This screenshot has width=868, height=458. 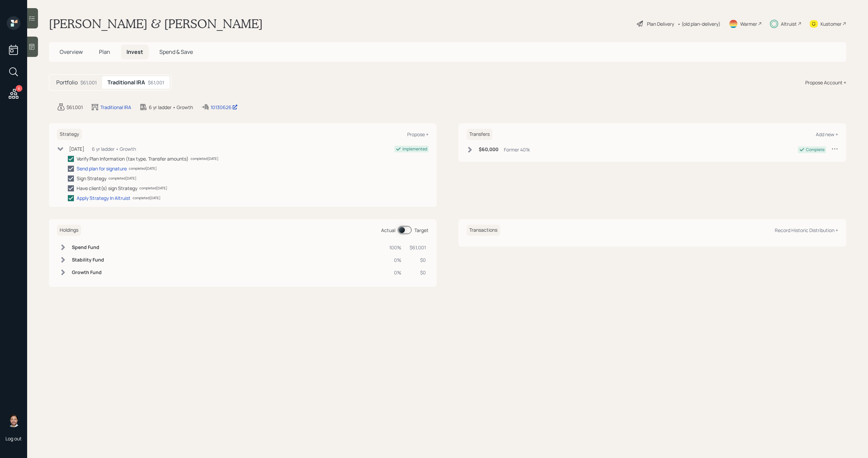 What do you see at coordinates (699, 24) in the screenshot?
I see `div: • (old plan-delivery)` at bounding box center [699, 24].